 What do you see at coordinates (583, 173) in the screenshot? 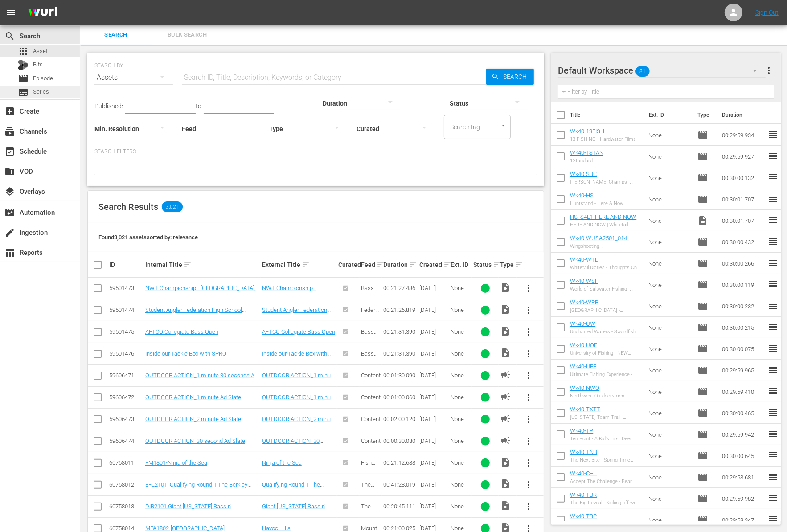
I see `a: Wk40-SBC` at bounding box center [583, 173].